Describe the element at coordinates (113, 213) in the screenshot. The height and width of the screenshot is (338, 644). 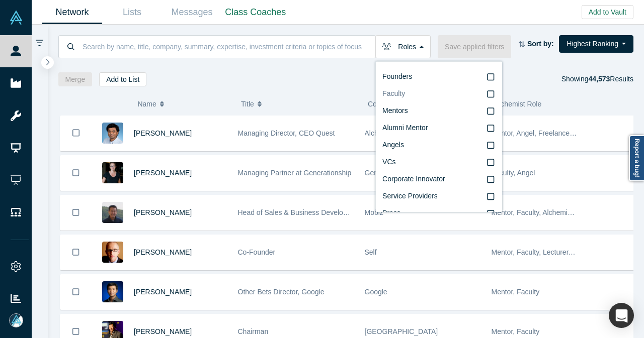
I see `img: Michael Chang's Profile Image` at that location.